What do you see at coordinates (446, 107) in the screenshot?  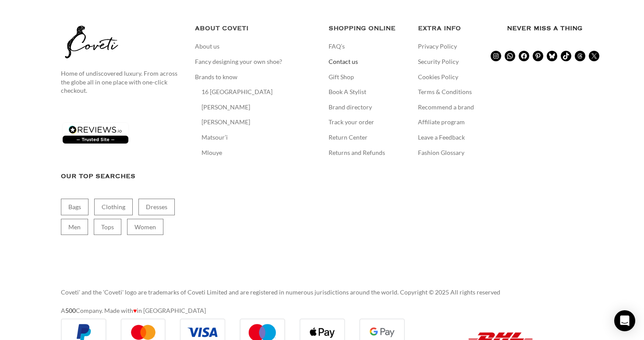 I see `a: Recommend a brand` at bounding box center [446, 107].